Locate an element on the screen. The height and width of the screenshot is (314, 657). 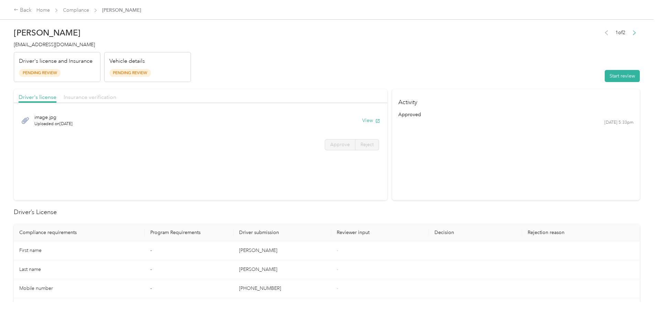
h2: Driver’s License is located at coordinates (327, 212).